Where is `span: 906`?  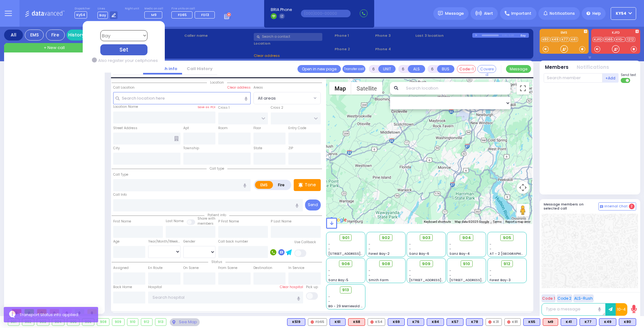 span: 906 is located at coordinates (346, 264).